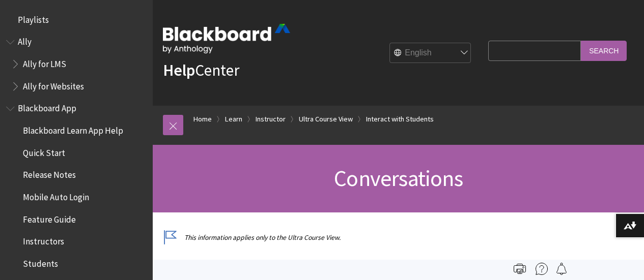 The height and width of the screenshot is (280, 644). Describe the element at coordinates (226, 38) in the screenshot. I see `img: Blackboard by Anthology` at that location.